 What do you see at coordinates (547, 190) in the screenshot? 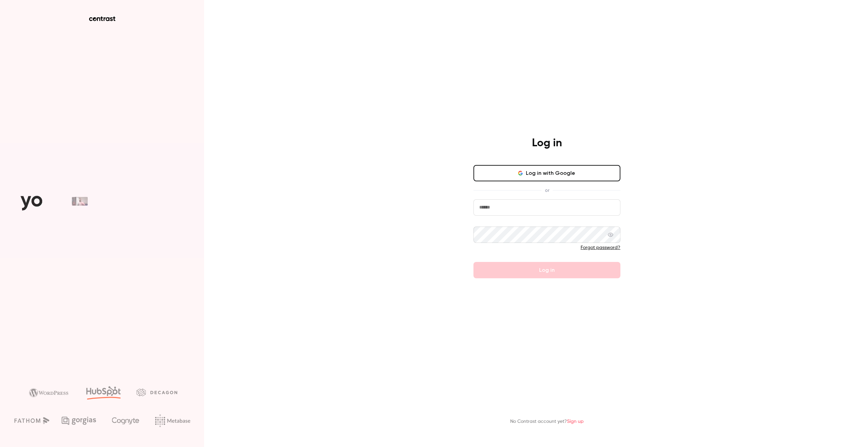
I see `span: or` at bounding box center [547, 190].